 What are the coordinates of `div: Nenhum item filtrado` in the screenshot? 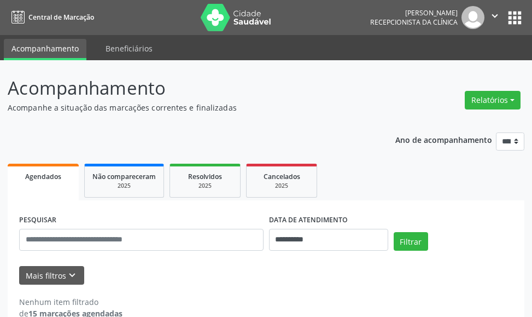 It's located at (71, 301).